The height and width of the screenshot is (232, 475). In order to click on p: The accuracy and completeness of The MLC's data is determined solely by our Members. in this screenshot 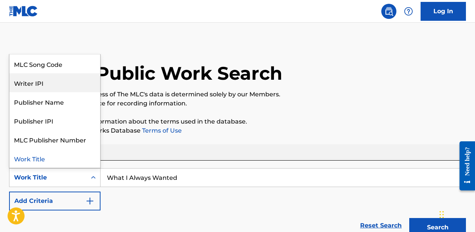, I will do `click(237, 95)`.